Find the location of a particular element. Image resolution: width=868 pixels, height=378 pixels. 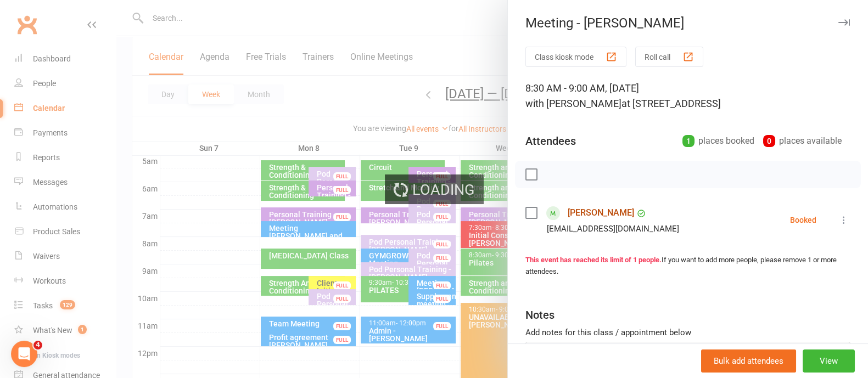

div: Booked is located at coordinates (803, 220).